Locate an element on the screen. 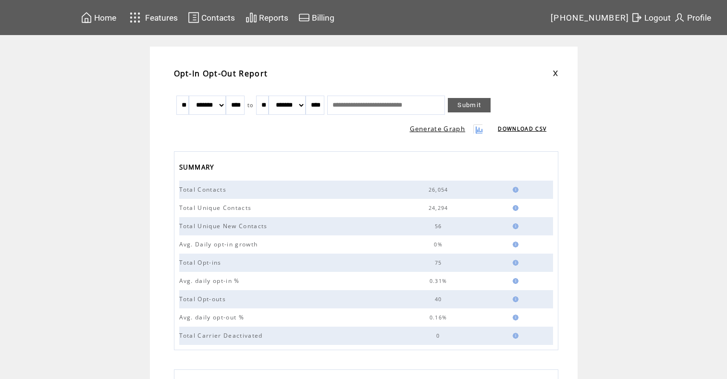 Image resolution: width=727 pixels, height=379 pixels. span: Total Unique Contacts is located at coordinates (217, 207).